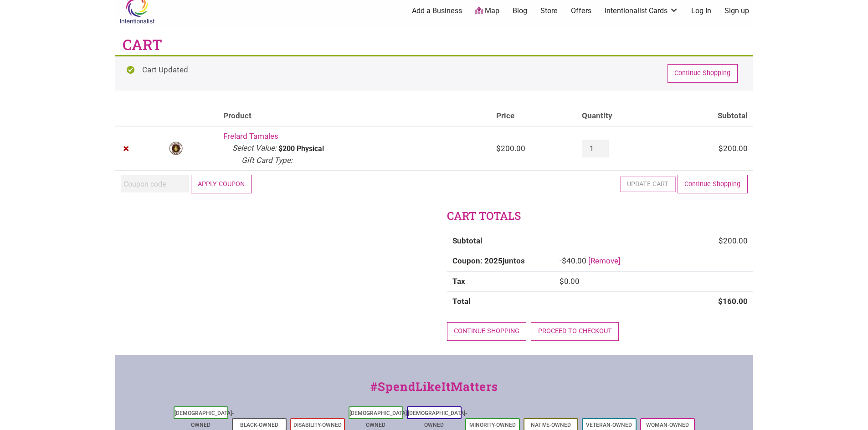 The width and height of the screenshot is (868, 430). What do you see at coordinates (310, 149) in the screenshot?
I see `p: Physical` at bounding box center [310, 149].